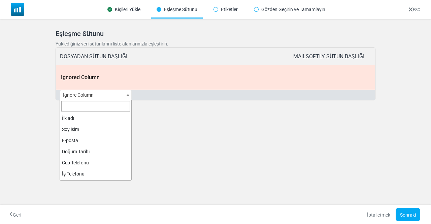  What do you see at coordinates (415, 10) in the screenshot?
I see `a: ESC` at bounding box center [415, 10].